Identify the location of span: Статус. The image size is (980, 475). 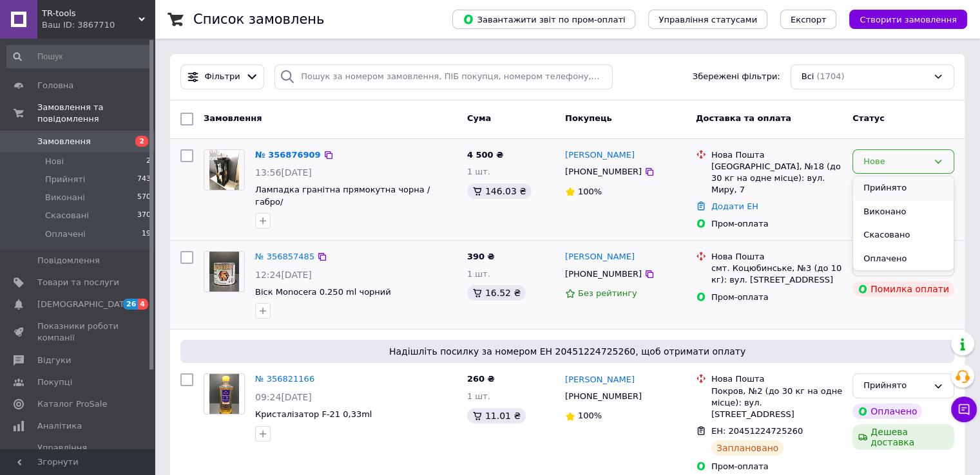
(869, 118).